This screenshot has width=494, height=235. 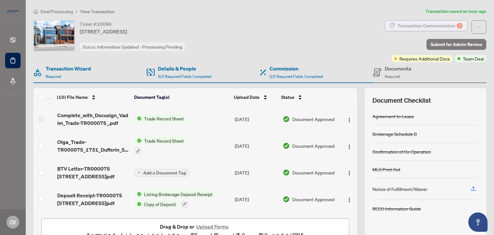 What do you see at coordinates (395, 134) in the screenshot?
I see `div: Brokerage Schedule B` at bounding box center [395, 134].